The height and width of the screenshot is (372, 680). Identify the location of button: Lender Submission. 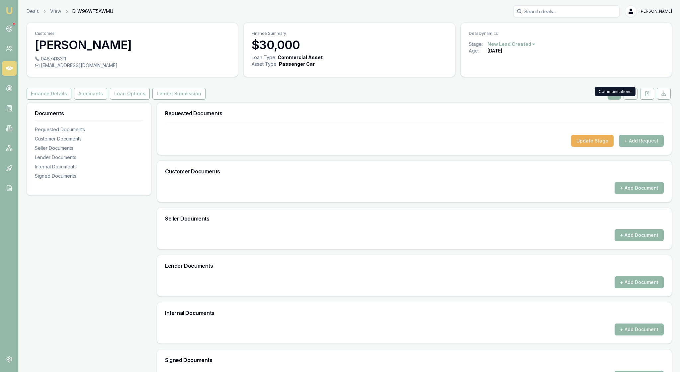
(179, 94).